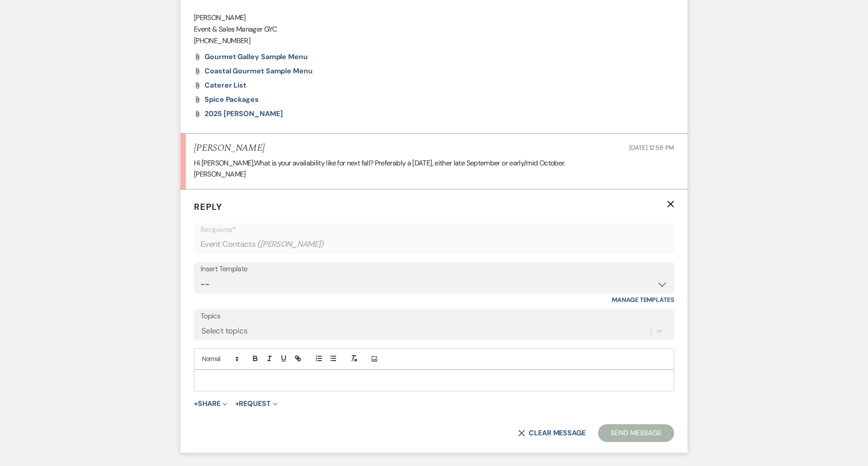 This screenshot has width=868, height=466. I want to click on p: Event & Sales Manager GYC, so click(434, 30).